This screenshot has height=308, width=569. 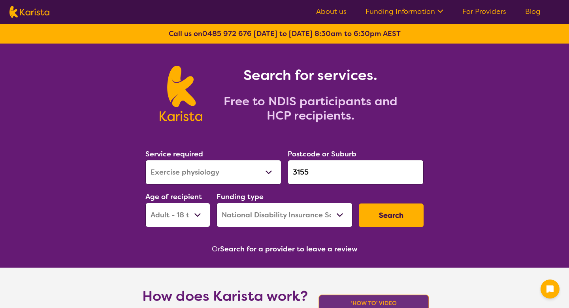 What do you see at coordinates (322, 154) in the screenshot?
I see `label: Postcode or Suburb` at bounding box center [322, 154].